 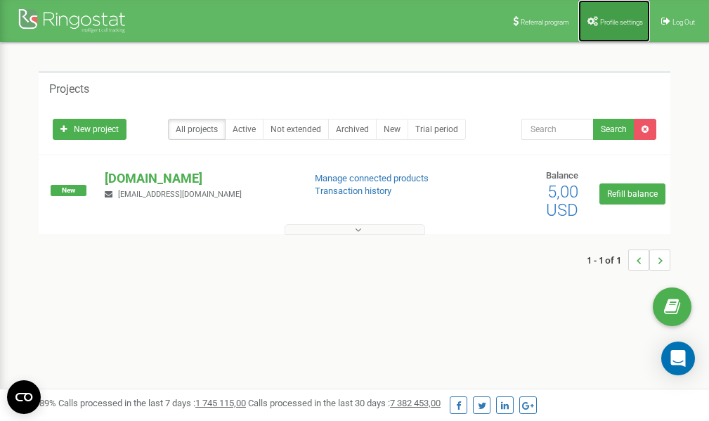 I want to click on h5: Projects, so click(x=69, y=89).